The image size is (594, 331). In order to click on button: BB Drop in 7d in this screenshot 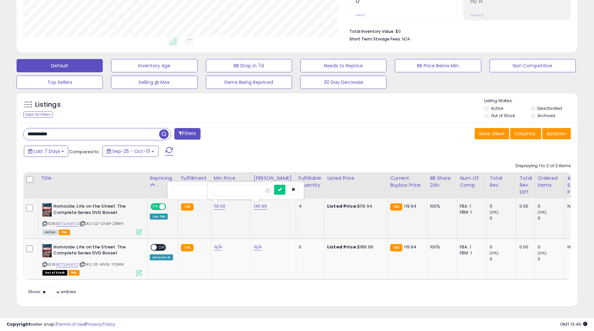, I will do `click(249, 66)`.